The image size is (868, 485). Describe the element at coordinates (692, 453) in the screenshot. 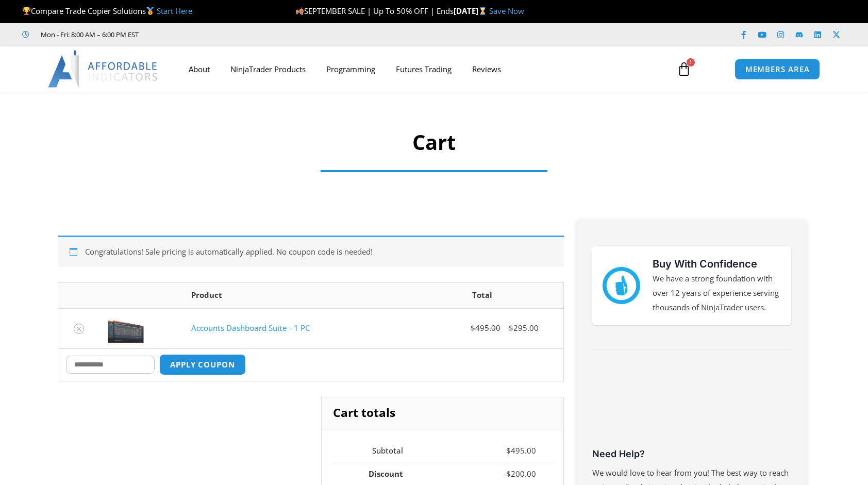

I see `h3: Need Help?` at that location.